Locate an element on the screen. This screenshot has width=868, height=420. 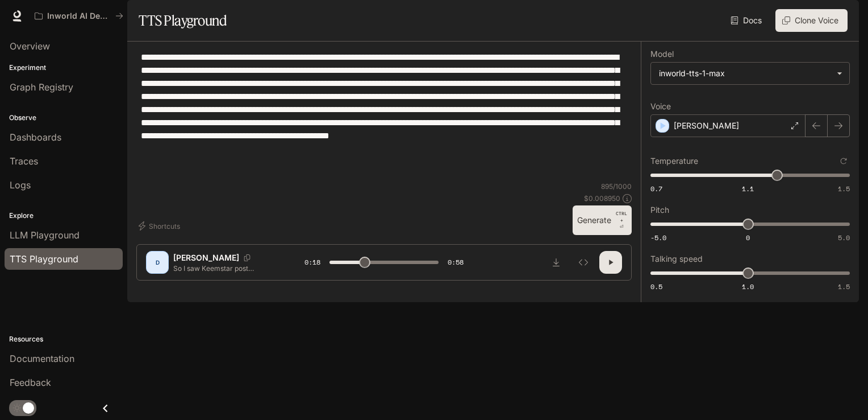
p: Model is located at coordinates (662, 54).